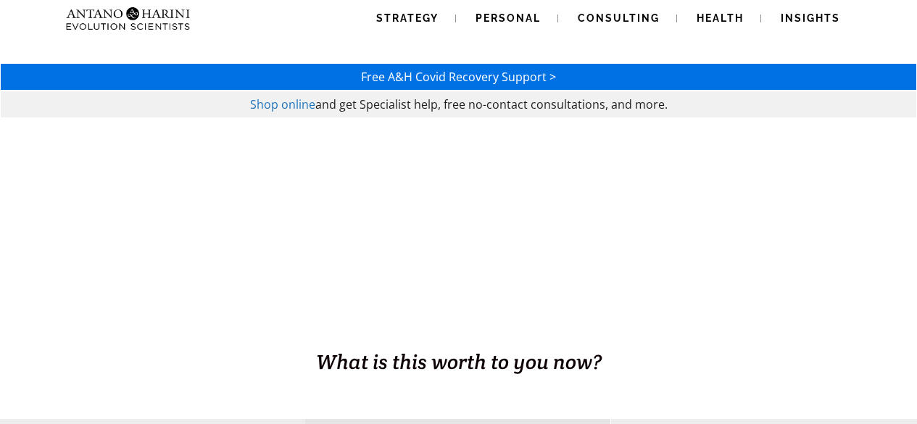  Describe the element at coordinates (458, 332) in the screenshot. I see `h1: BUSINESS. HEALTH. Family. Legacy` at that location.